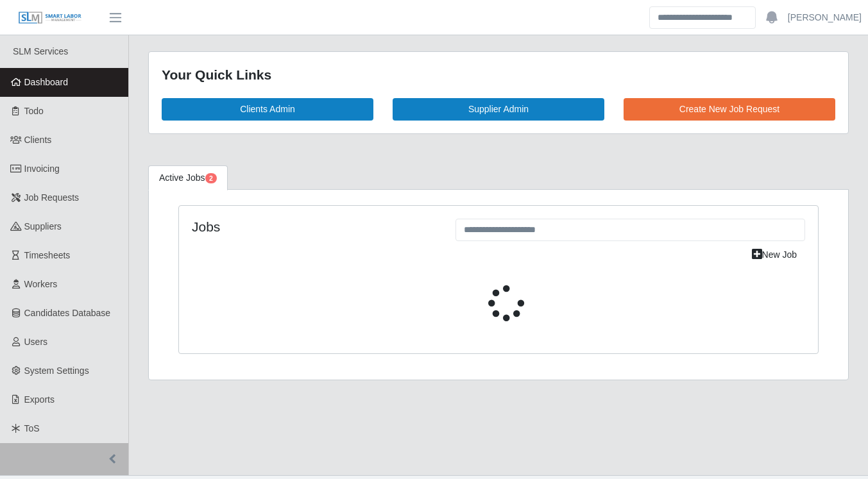  Describe the element at coordinates (702, 18) in the screenshot. I see `input: Search` at that location.